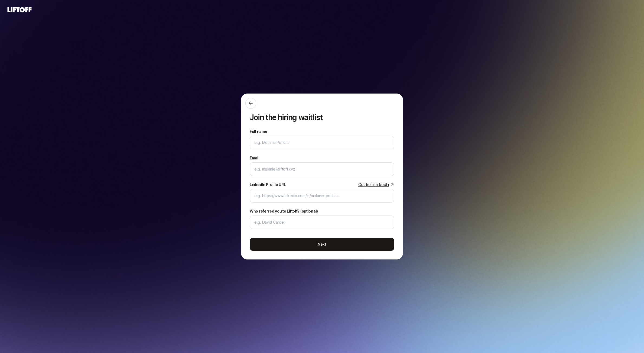 The image size is (644, 353). I want to click on input: e.g. melanie@liftoff.xyz, so click(322, 169).